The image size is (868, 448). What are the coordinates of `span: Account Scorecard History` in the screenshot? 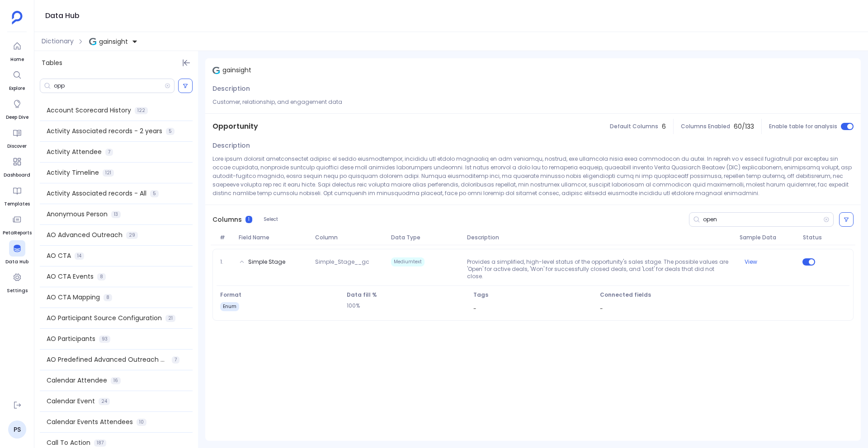 It's located at (89, 110).